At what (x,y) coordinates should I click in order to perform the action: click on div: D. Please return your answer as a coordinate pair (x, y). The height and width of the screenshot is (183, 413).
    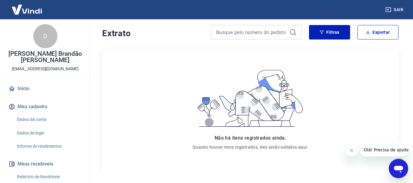
    Looking at the image, I should click on (45, 36).